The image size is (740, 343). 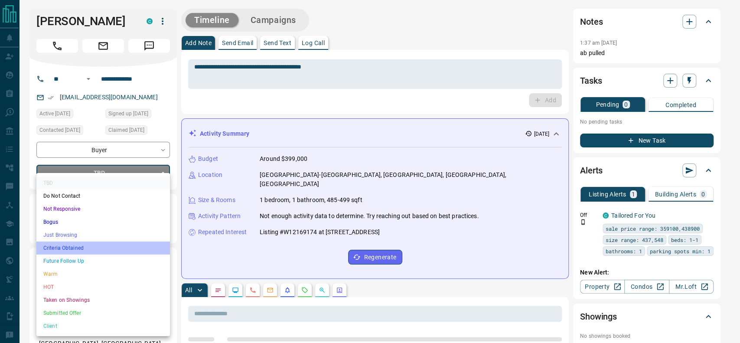 I want to click on li: Just Browsing, so click(x=103, y=235).